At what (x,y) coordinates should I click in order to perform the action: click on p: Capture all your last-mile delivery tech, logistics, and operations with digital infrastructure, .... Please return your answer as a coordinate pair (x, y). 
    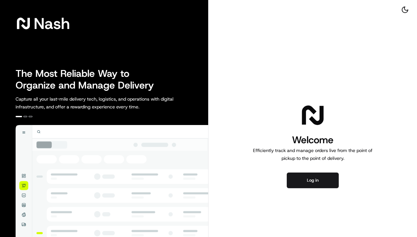
    Looking at the image, I should click on (109, 103).